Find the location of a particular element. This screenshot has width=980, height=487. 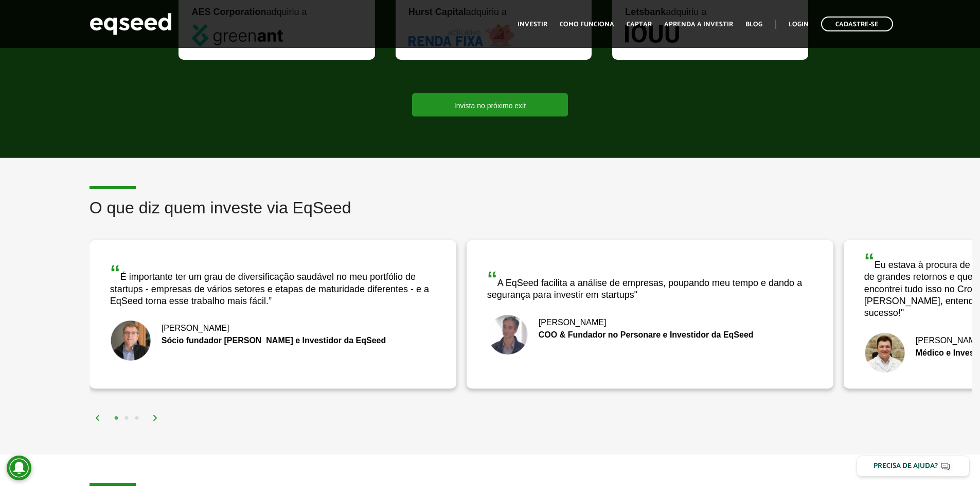

img: Fernando De Marco is located at coordinates (885, 353).